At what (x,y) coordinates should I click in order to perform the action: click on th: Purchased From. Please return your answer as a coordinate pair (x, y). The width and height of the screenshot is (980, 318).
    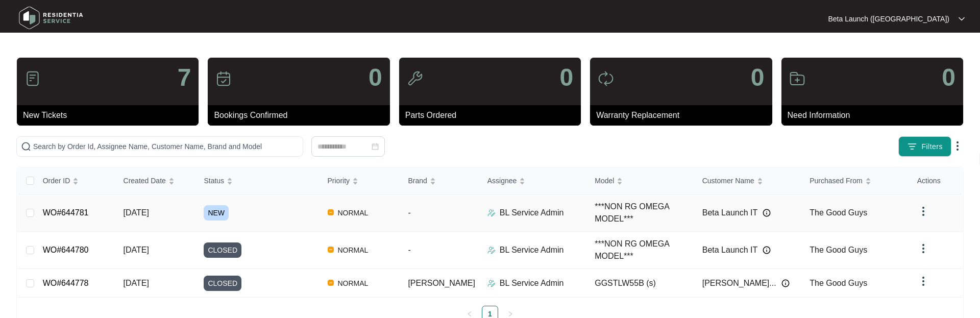
    Looking at the image, I should click on (855, 181).